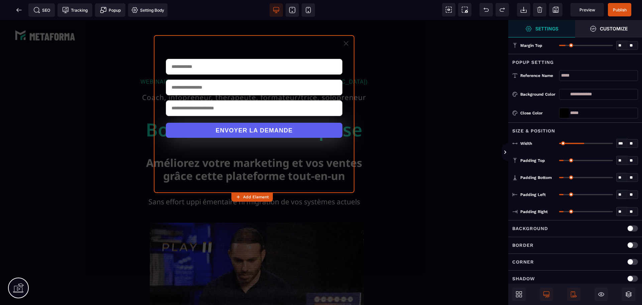 This screenshot has width=642, height=305. I want to click on div: Background Color, so click(538, 94).